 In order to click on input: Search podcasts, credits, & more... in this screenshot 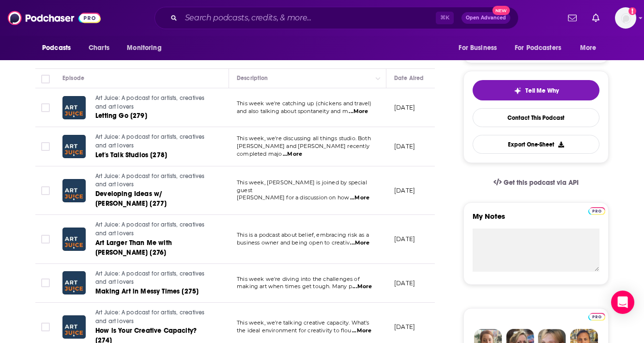, I will do `click(308, 18)`.